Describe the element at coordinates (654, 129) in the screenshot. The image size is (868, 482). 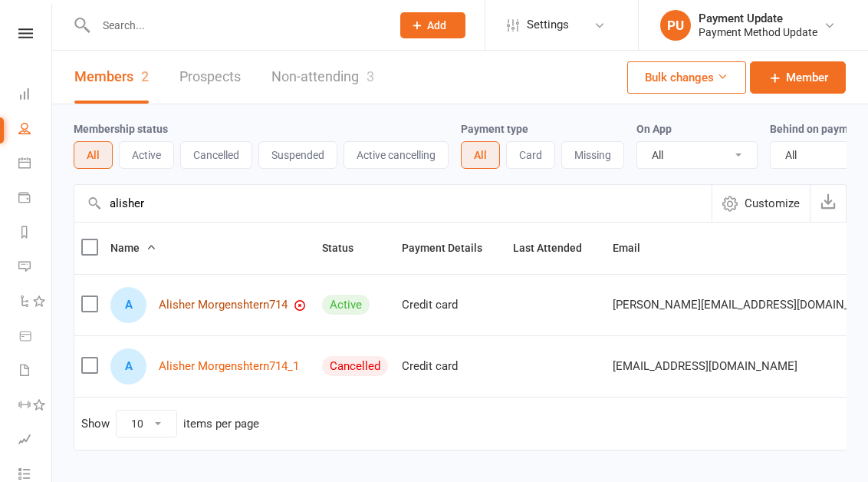
I see `label: On App` at that location.